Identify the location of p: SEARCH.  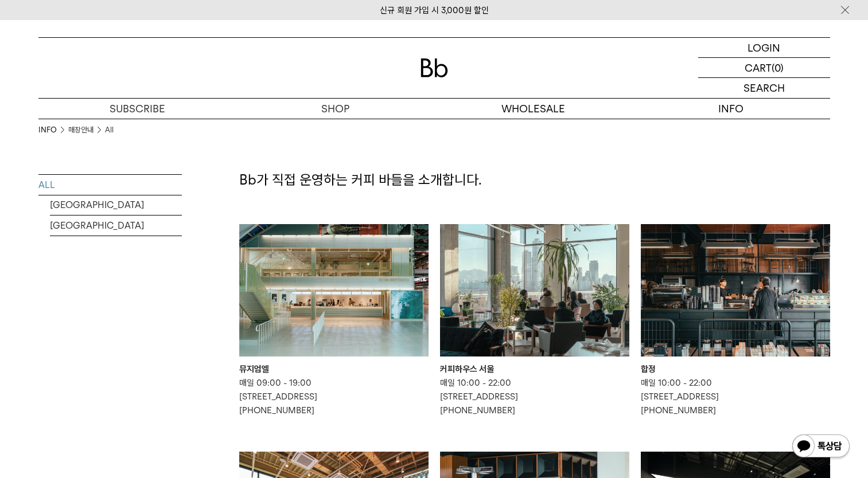
(764, 88).